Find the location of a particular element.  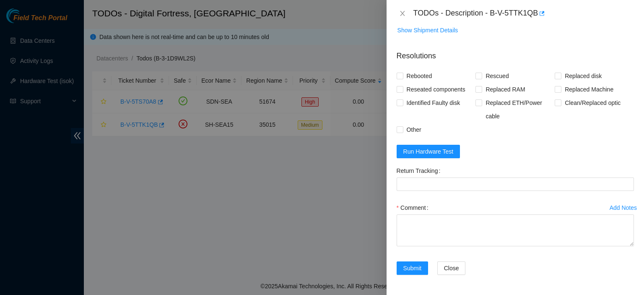

button: Show Shipment Details is located at coordinates (428, 30).